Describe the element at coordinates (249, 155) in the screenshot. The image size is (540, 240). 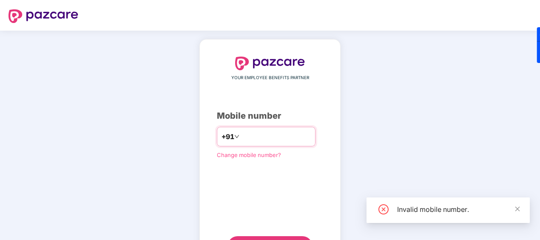
I see `span: Change mobile number?` at that location.